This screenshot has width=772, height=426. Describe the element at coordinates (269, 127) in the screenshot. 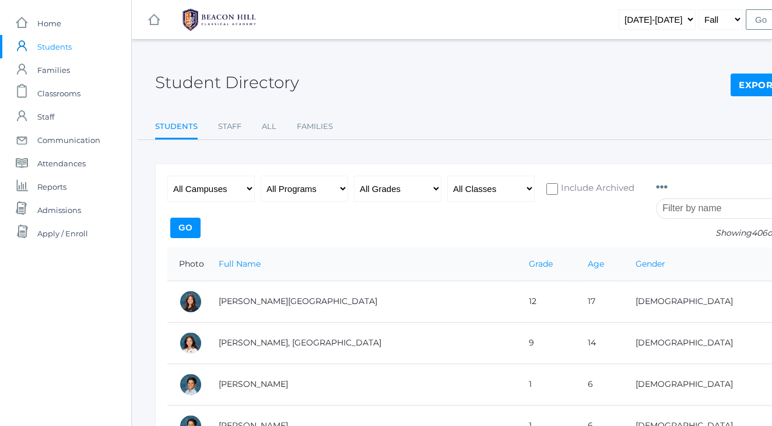

I see `a: All` at that location.